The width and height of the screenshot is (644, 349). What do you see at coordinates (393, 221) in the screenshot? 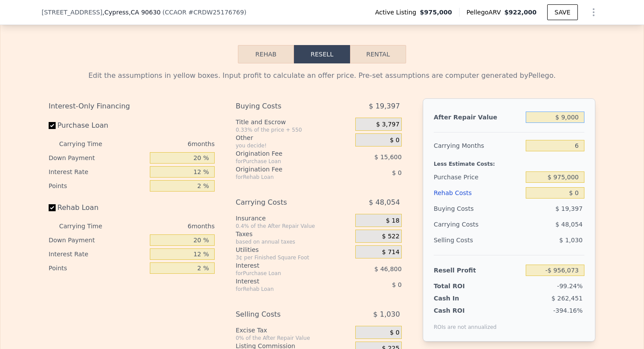
I see `span: $ 18` at bounding box center [393, 221].